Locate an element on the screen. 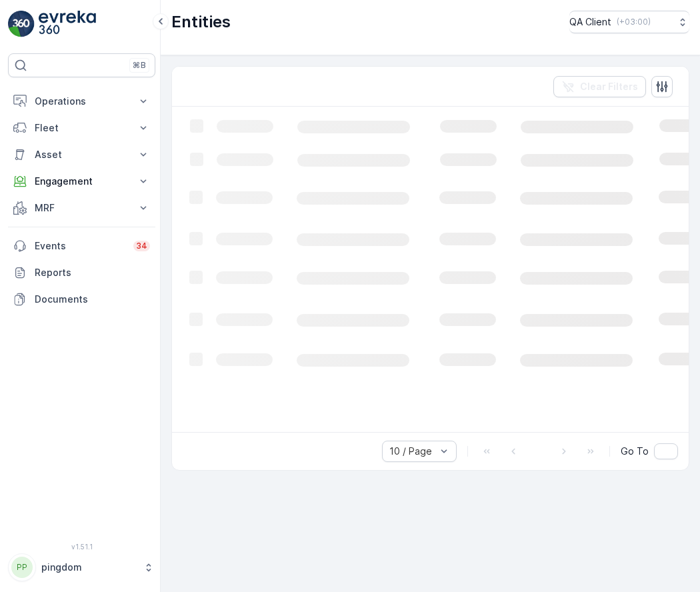 This screenshot has width=700, height=592. p: pingdom is located at coordinates (88, 567).